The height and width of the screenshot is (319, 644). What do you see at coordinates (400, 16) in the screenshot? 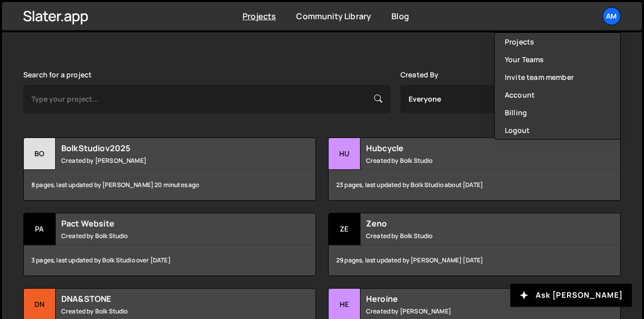
I see `a: Blog` at bounding box center [400, 16].